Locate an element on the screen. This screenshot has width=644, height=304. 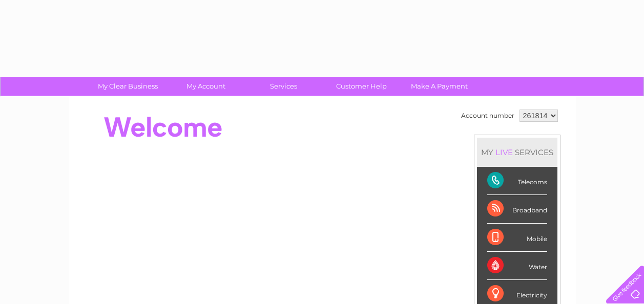
a: My Clear Business is located at coordinates (128, 86).